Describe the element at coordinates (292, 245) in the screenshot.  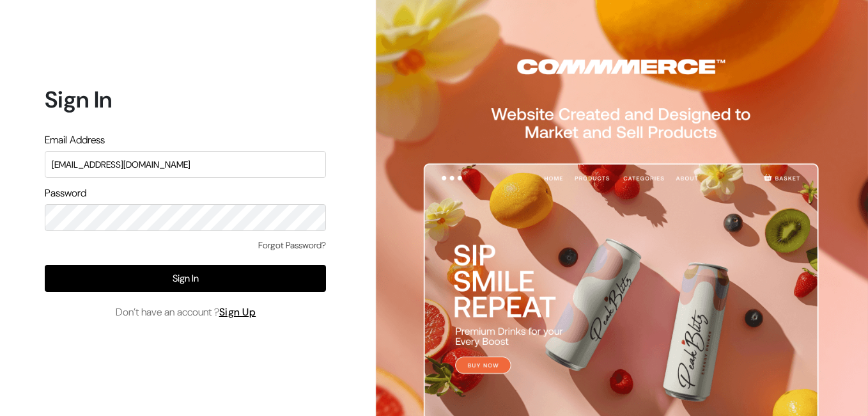
I see `a: Forgot Password?` at that location.